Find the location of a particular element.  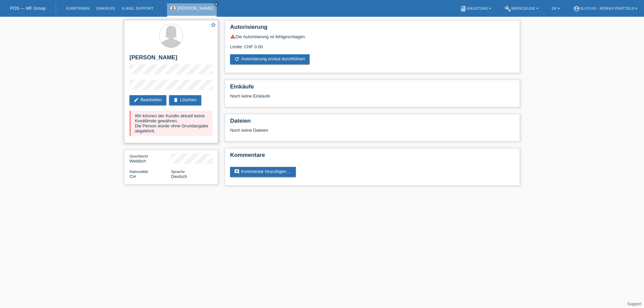

div: Limite: CHF 0.00 is located at coordinates (373, 44).